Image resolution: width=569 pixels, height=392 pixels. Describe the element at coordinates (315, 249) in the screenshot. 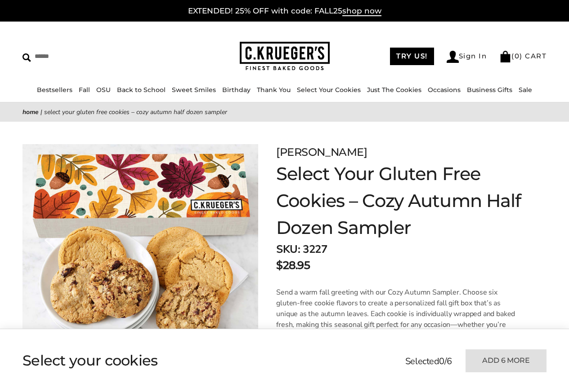

I see `span: 3227` at that location.